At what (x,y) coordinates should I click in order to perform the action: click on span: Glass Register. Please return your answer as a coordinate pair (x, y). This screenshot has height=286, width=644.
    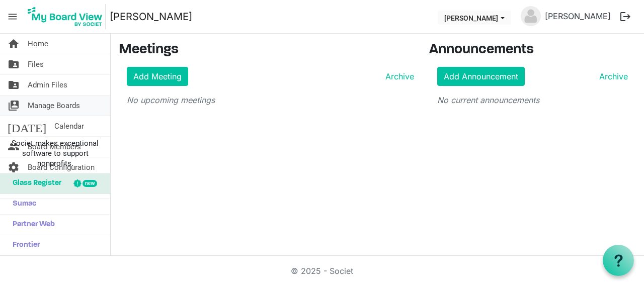
    Looking at the image, I should click on (34, 184).